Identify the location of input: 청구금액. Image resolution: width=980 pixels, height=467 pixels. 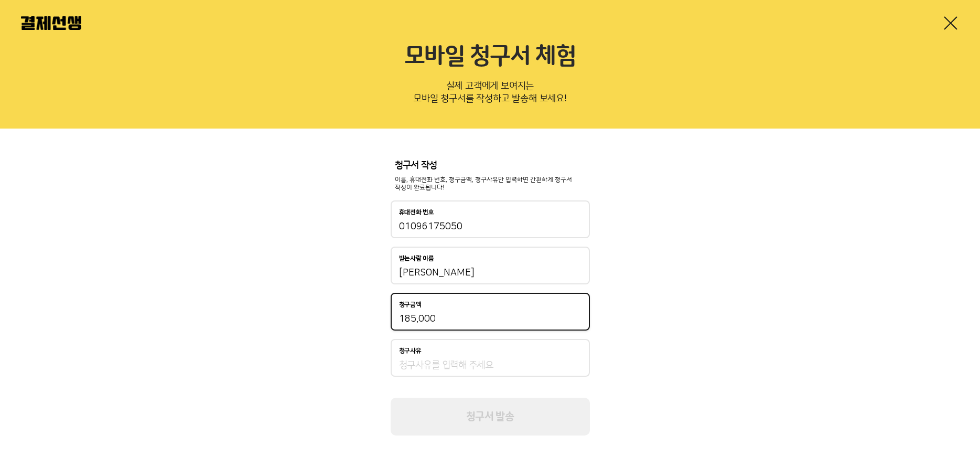
(490, 319).